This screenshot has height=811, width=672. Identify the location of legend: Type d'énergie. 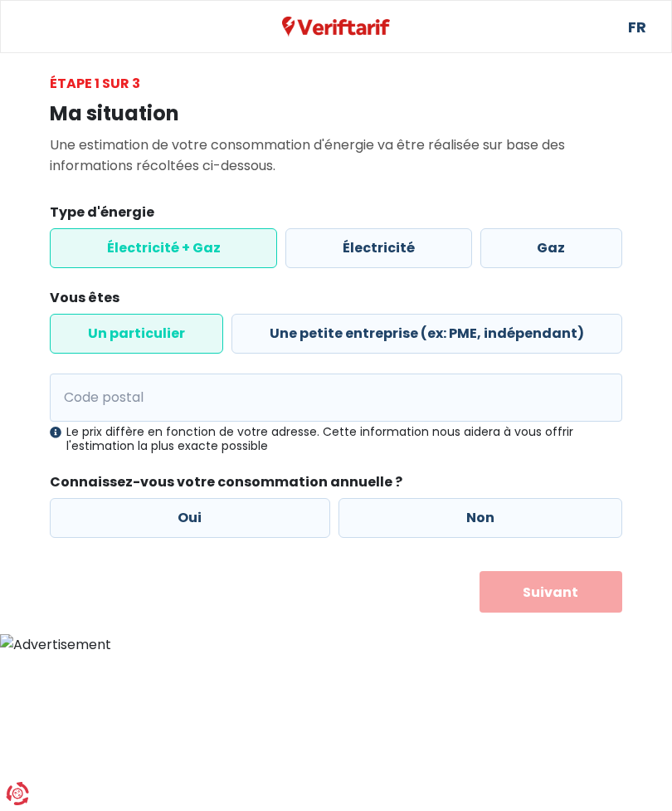
(336, 215).